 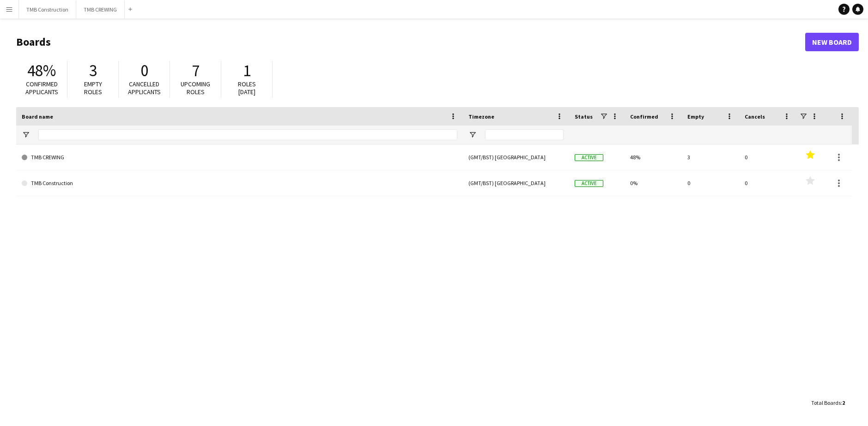 What do you see at coordinates (239, 157) in the screenshot?
I see `a: TMB CREWING` at bounding box center [239, 157].